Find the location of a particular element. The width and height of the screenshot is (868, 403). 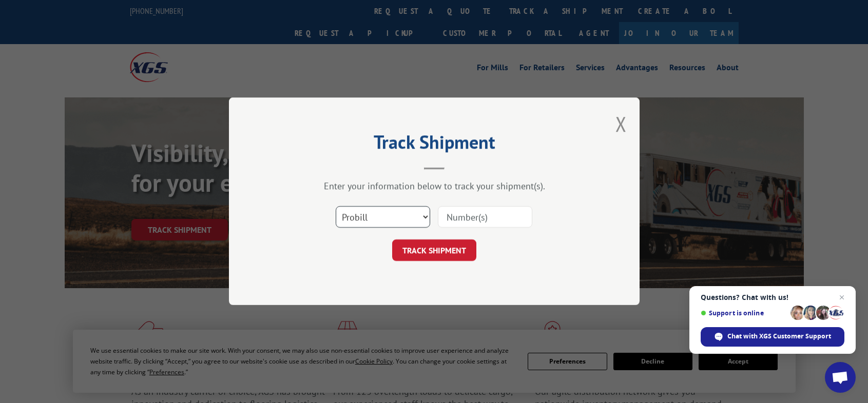

span: Questions? Chat with us! is located at coordinates (773, 297).